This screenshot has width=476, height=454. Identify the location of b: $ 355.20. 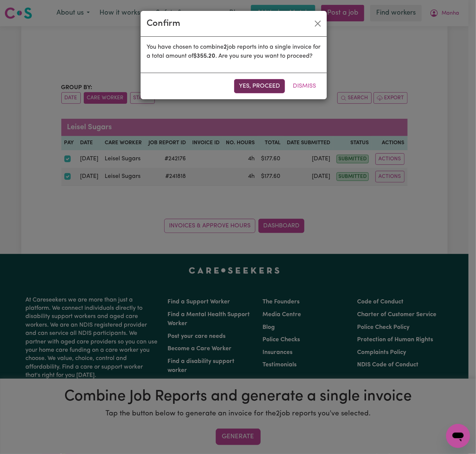
(204, 56).